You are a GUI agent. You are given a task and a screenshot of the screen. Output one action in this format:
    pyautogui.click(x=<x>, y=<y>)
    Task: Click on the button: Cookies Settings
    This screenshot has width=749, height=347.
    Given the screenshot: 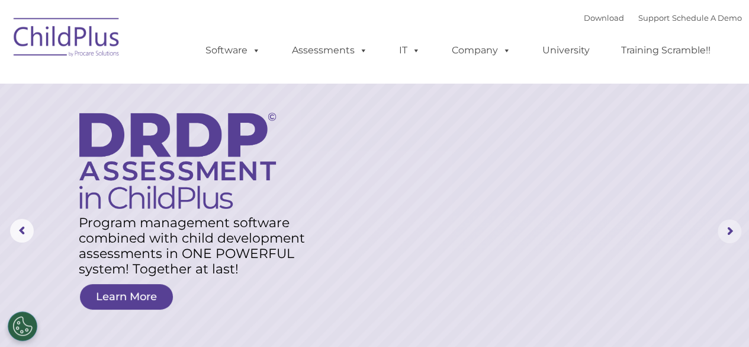 What is the action you would take?
    pyautogui.click(x=23, y=326)
    